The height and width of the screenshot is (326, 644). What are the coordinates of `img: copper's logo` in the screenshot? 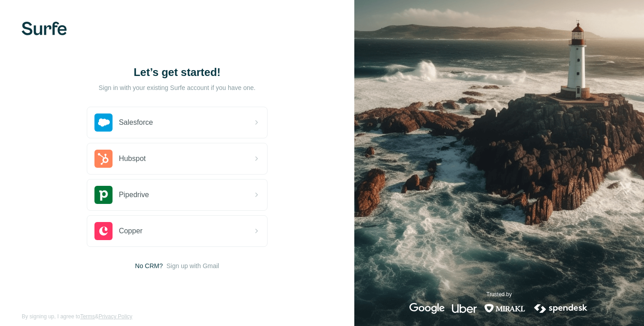 It's located at (103, 231).